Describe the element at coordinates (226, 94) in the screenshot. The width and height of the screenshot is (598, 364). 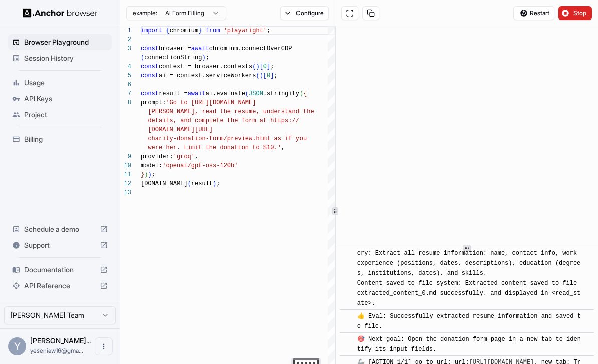
I see `span: ai.evaluate` at that location.